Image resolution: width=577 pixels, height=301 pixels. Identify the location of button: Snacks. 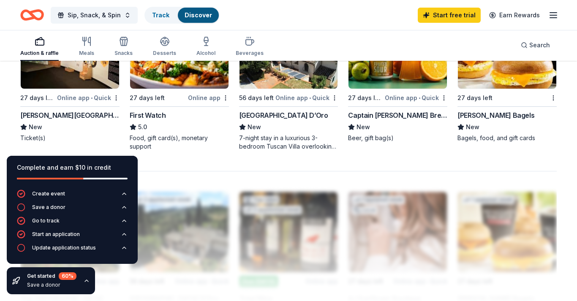
(123, 47).